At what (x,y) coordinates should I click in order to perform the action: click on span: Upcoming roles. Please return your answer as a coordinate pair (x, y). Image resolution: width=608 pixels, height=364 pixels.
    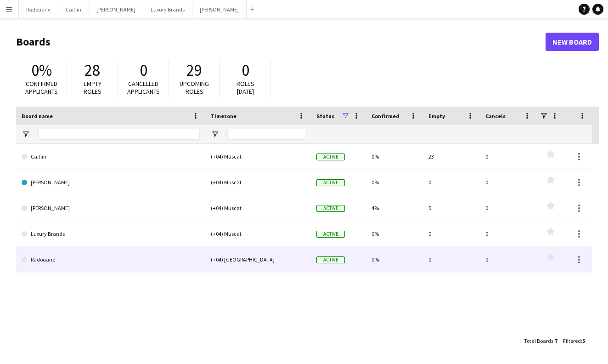
    Looking at the image, I should click on (194, 87).